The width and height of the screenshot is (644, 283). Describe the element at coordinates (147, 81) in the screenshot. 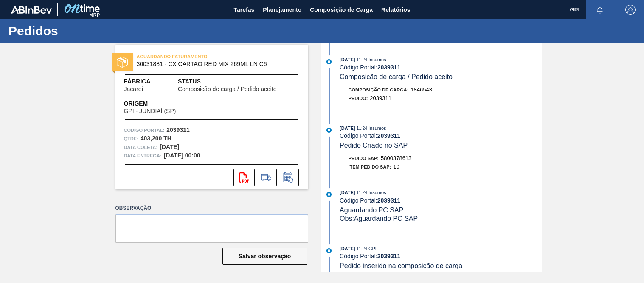

I see `span: Fábrica` at that location.